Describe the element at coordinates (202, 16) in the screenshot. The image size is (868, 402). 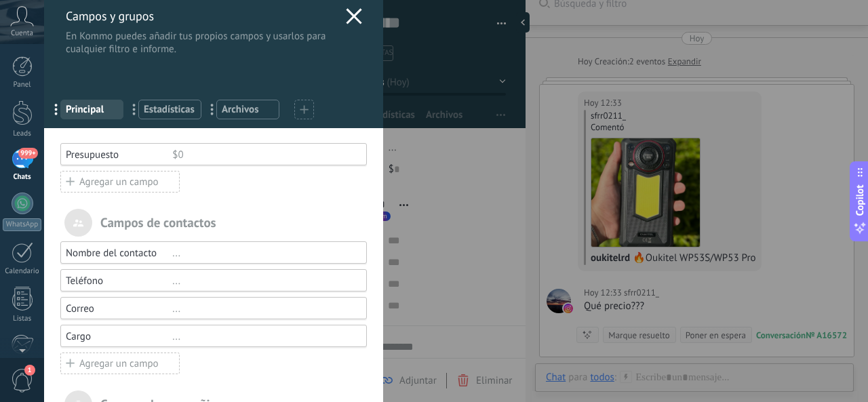
I see `h3: Campos y grupos` at that location.